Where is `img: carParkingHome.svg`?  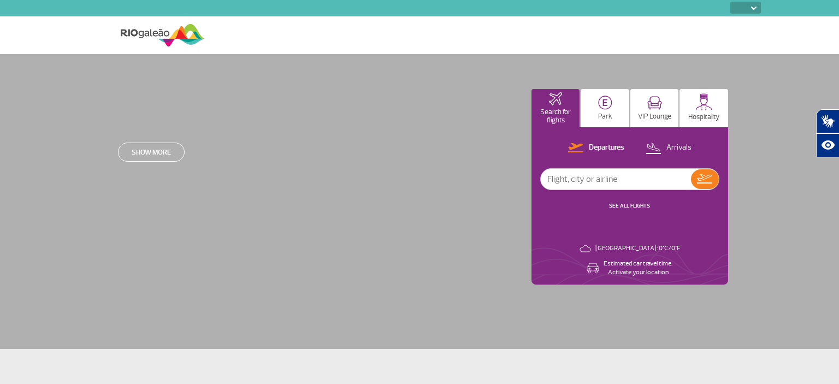 img: carParkingHome.svg is located at coordinates (605, 103).